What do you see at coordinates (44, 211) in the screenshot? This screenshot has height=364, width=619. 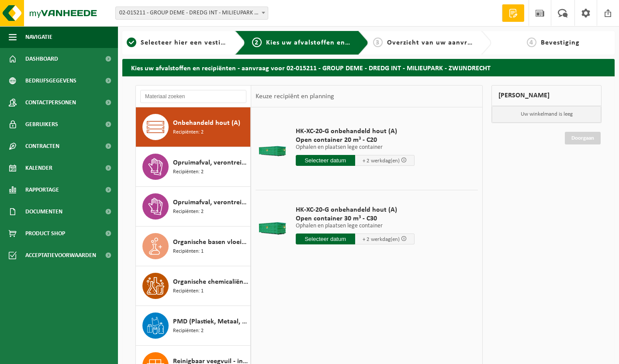 I see `span: Documenten` at bounding box center [44, 211].